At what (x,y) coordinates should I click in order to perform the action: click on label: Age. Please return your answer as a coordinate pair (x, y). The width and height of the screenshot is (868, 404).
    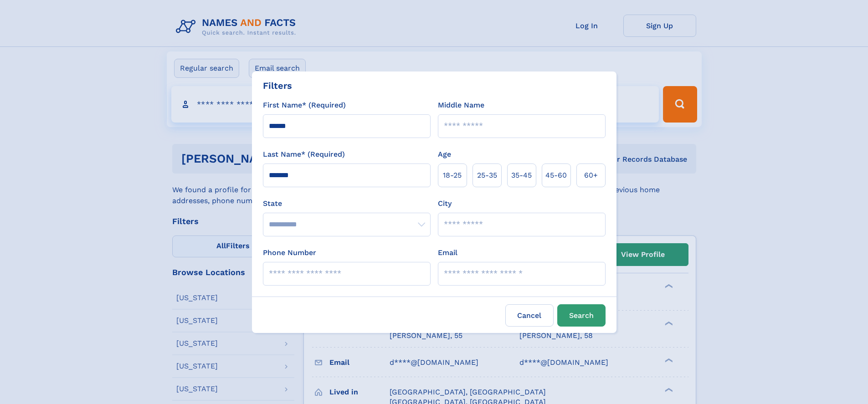
    Looking at the image, I should click on (444, 155).